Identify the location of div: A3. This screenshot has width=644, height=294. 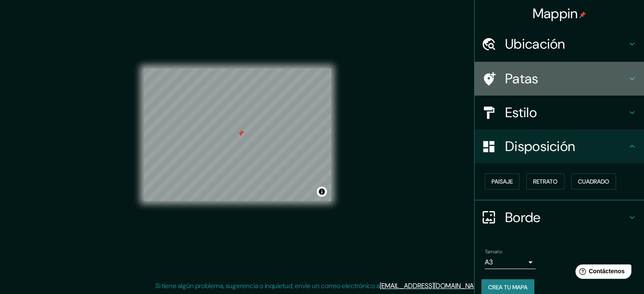
(510, 262).